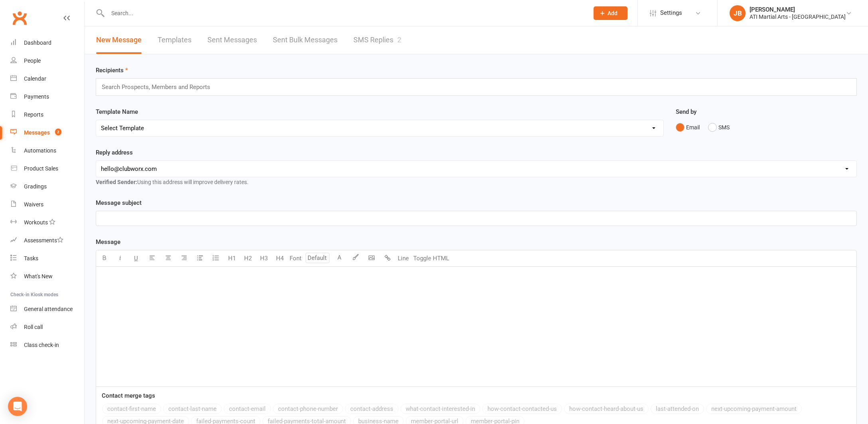  I want to click on strong: Verified Sender:, so click(117, 182).